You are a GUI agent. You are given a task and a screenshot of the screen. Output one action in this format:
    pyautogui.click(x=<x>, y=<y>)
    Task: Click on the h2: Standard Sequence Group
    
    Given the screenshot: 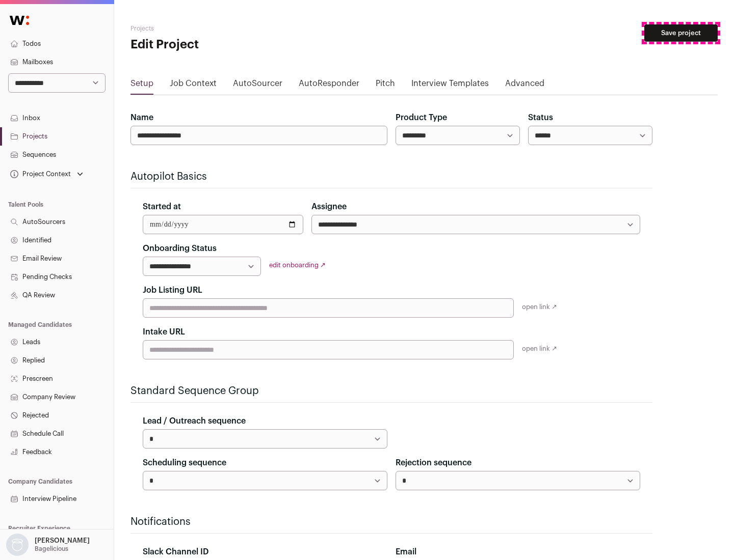 What is the action you would take?
    pyautogui.click(x=391, y=391)
    